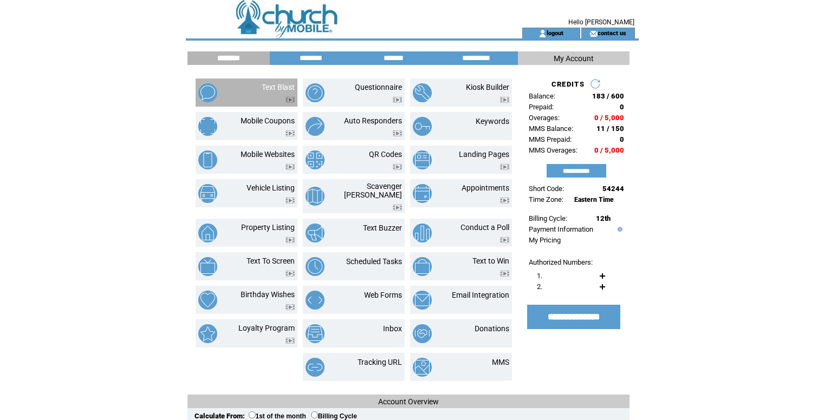 Image resolution: width=824 pixels, height=420 pixels. Describe the element at coordinates (422, 126) in the screenshot. I see `img: keywords.png` at that location.